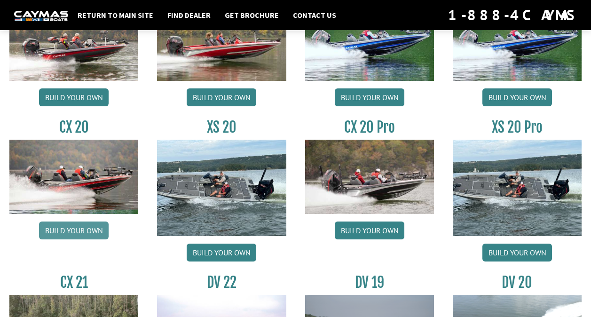 This screenshot has width=591, height=317. I want to click on h3: DV 20, so click(517, 282).